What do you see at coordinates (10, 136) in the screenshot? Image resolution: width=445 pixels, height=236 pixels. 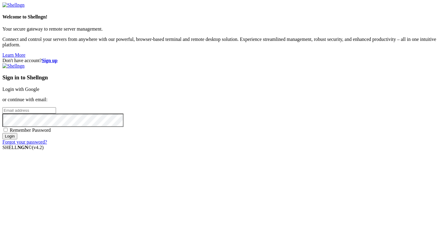 I see `input: Login` at bounding box center [10, 136].